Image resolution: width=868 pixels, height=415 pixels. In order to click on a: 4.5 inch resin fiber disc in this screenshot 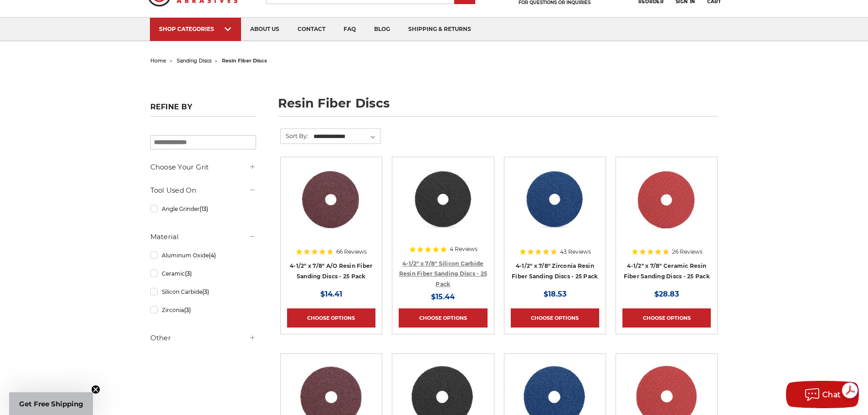, I will do `click(331, 208)`.